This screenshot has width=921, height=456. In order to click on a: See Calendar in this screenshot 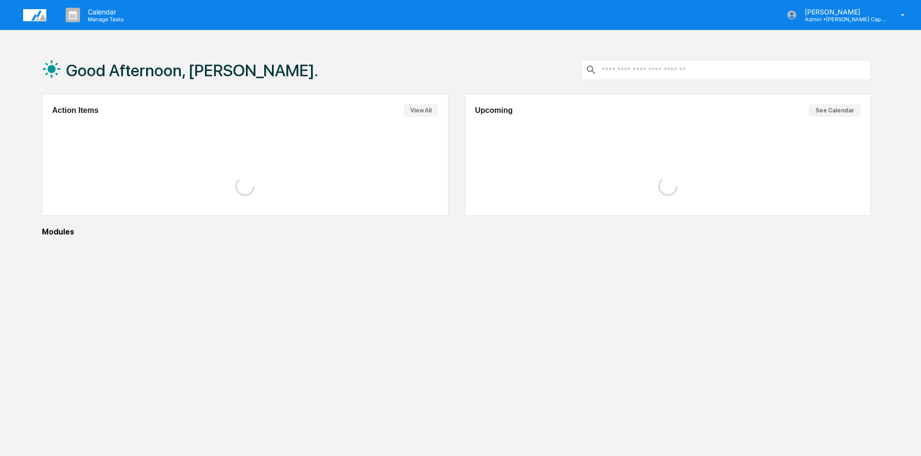, I will do `click(834, 110)`.